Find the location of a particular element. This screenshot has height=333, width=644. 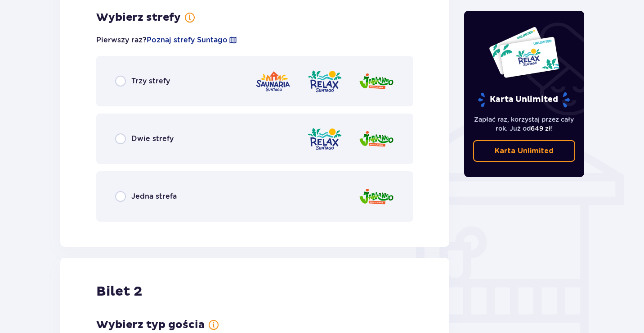

a: Poznaj strefy Suntago is located at coordinates (187, 40).